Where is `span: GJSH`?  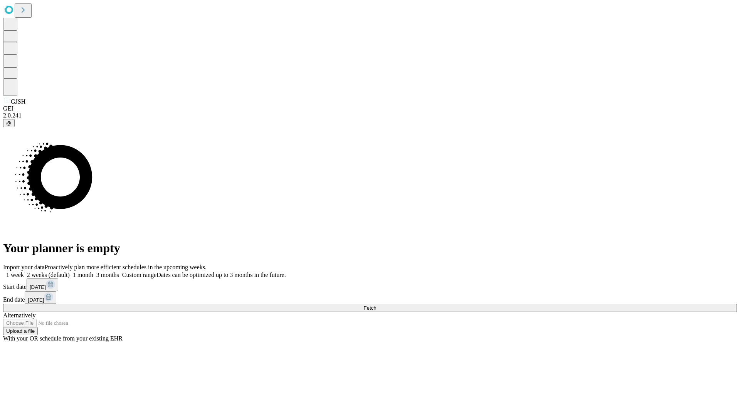
span: GJSH is located at coordinates (18, 101).